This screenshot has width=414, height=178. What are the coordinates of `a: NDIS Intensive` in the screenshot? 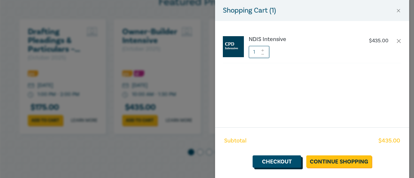 It's located at (302, 39).